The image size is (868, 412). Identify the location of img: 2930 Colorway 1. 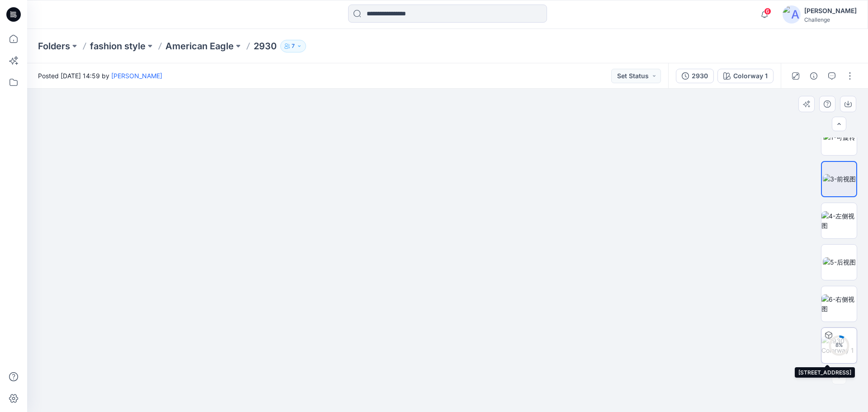
(840, 346).